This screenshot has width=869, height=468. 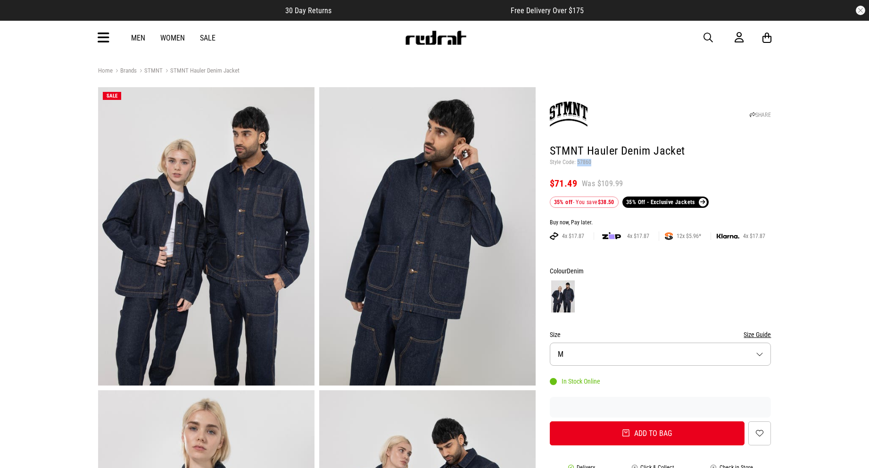 I want to click on img: STMNT, so click(x=569, y=114).